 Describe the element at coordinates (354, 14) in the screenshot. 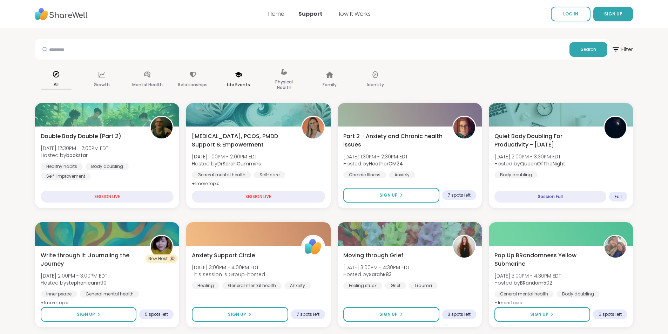

I see `a: How It Works` at that location.